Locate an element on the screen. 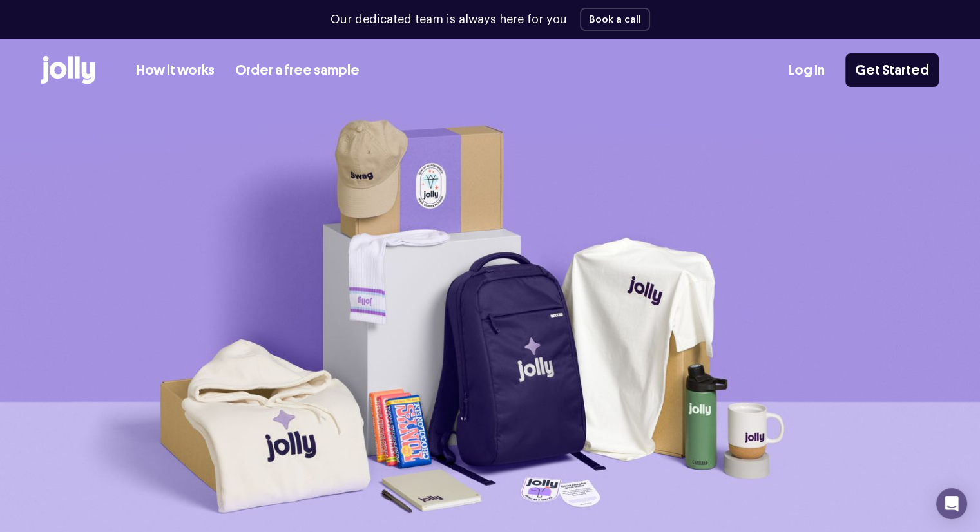 Image resolution: width=980 pixels, height=532 pixels. a: How it works is located at coordinates (175, 71).